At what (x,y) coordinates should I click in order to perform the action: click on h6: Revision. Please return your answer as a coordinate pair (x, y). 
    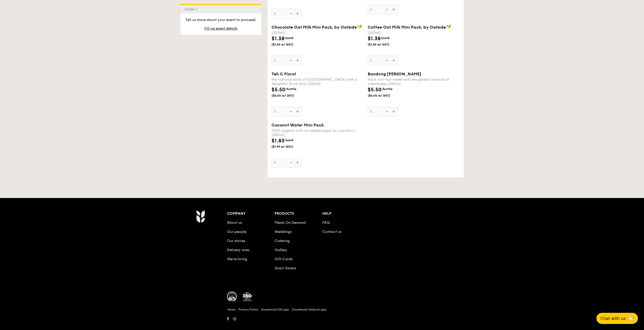
    Looking at the image, I should click on (322, 325).